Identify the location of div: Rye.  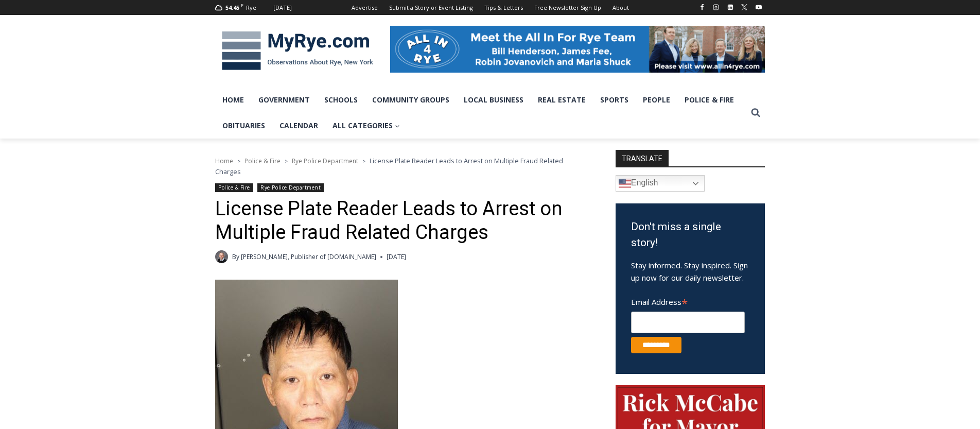
(252, 8).